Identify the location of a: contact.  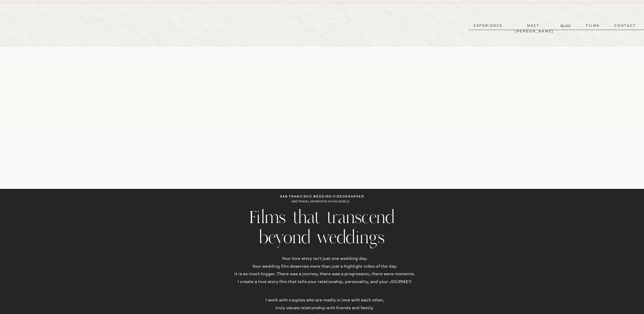
(625, 26).